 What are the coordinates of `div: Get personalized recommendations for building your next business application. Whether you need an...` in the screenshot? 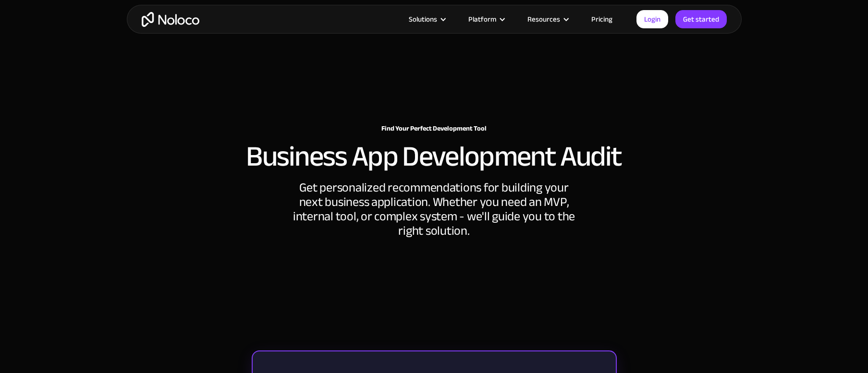 It's located at (434, 209).